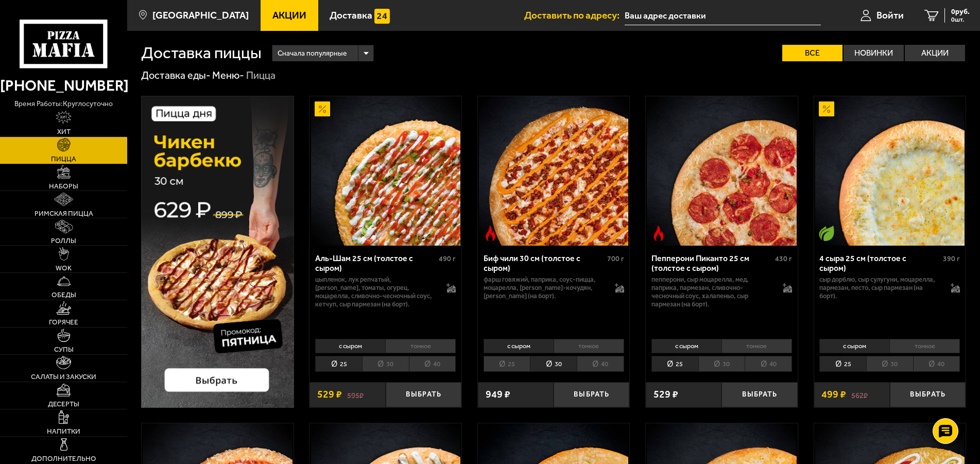 The image size is (980, 464). What do you see at coordinates (64, 459) in the screenshot?
I see `span: Дополнительно` at bounding box center [64, 459].